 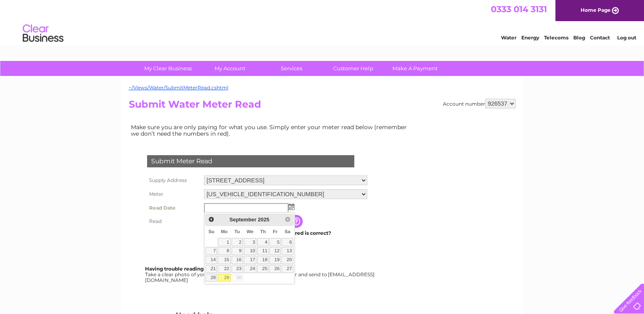 I want to click on th: Meter, so click(x=174, y=194).